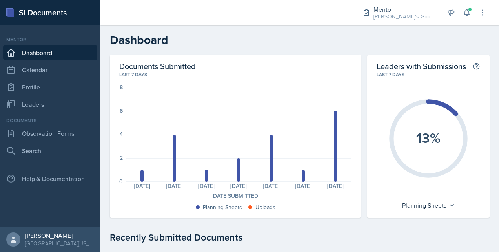 The height and width of the screenshot is (252, 499). Describe the element at coordinates (50, 53) in the screenshot. I see `a: Dashboard` at that location.